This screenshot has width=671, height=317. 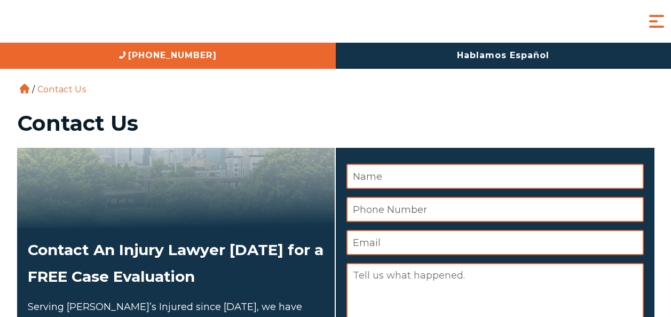 What do you see at coordinates (495, 242) in the screenshot?
I see `input: Email` at bounding box center [495, 242].